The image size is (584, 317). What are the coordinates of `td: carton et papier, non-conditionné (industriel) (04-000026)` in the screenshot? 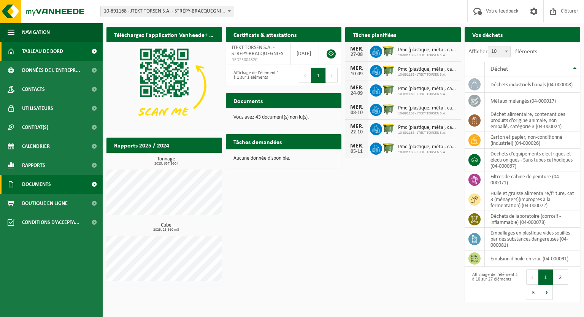 It's located at (532, 140).